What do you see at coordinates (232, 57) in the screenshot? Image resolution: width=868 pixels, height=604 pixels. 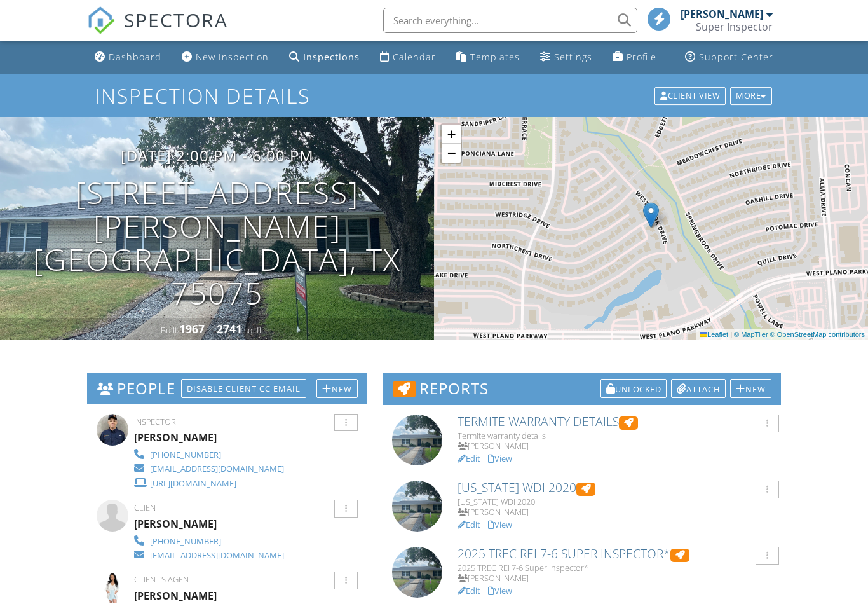 I see `div: New Inspection` at bounding box center [232, 57].